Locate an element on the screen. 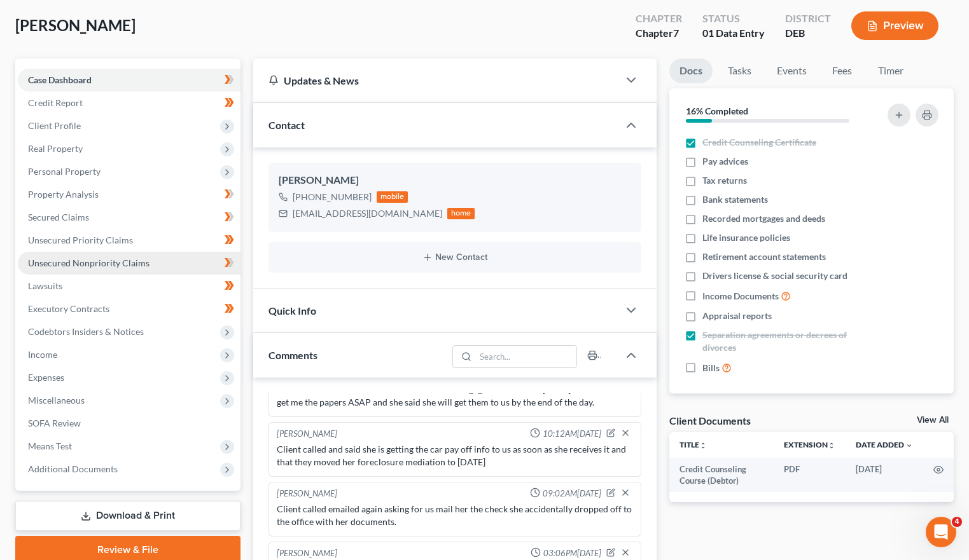 The height and width of the screenshot is (560, 969). a: Secured Claims is located at coordinates (129, 217).